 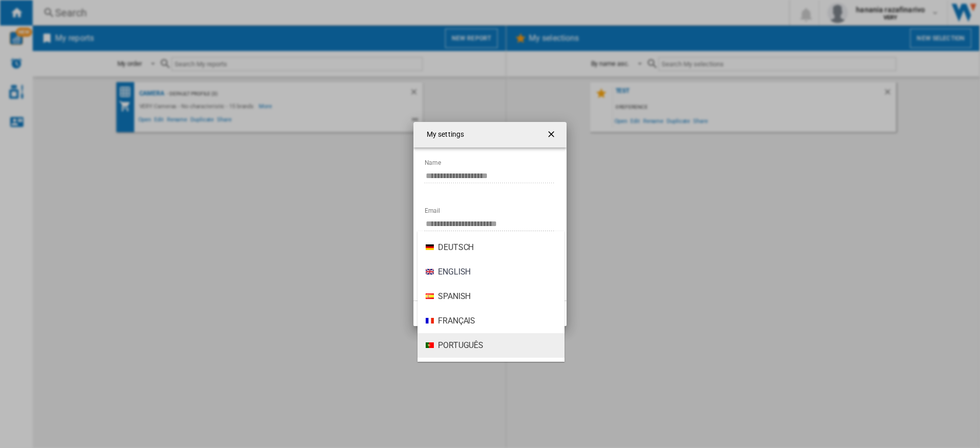 I want to click on img: pt_PT.png, so click(x=430, y=345).